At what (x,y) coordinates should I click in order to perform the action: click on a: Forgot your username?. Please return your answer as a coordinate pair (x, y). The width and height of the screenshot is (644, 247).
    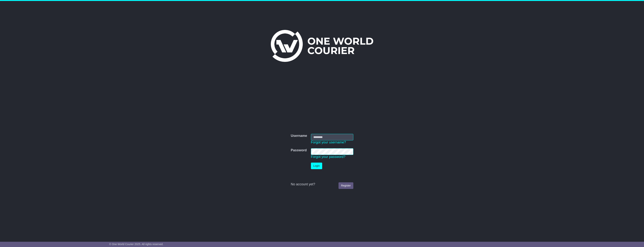
    Looking at the image, I should click on (328, 142).